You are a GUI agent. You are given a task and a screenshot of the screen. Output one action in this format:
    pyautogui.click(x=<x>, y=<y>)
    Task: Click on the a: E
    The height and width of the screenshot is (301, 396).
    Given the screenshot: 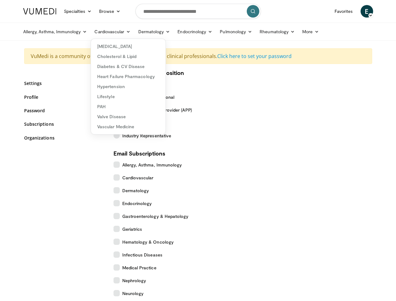 What is the action you would take?
    pyautogui.click(x=367, y=11)
    